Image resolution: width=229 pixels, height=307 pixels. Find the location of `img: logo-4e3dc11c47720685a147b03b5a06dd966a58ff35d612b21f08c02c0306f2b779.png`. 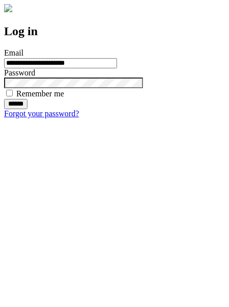

img: logo-4e3dc11c47720685a147b03b5a06dd966a58ff35d612b21f08c02c0306f2b779.png is located at coordinates (8, 8).